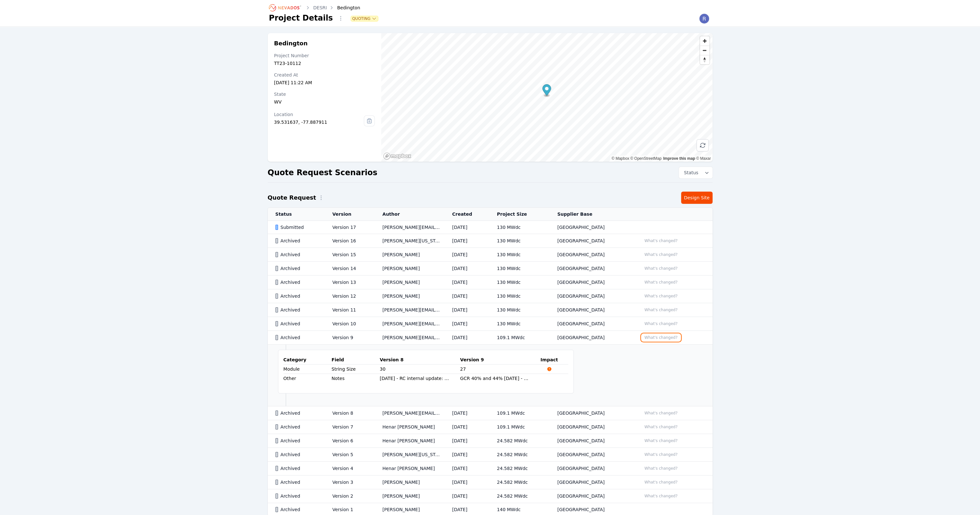 This screenshot has height=515, width=980. What do you see at coordinates (350, 310) in the screenshot?
I see `td: Version 11` at bounding box center [350, 310].